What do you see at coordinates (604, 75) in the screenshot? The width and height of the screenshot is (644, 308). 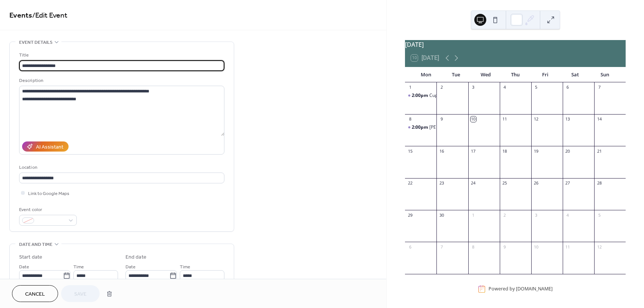 I see `div: Sun` at bounding box center [604, 75].